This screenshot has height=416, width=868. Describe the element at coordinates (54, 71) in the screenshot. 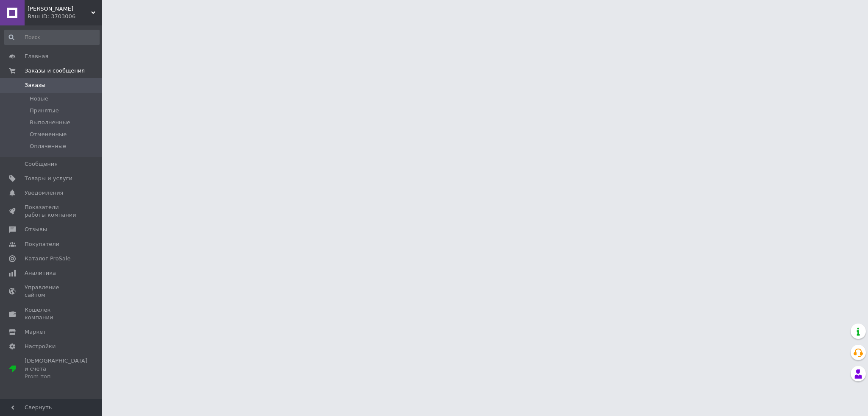

I see `span: Заказы и сообщения` at that location.